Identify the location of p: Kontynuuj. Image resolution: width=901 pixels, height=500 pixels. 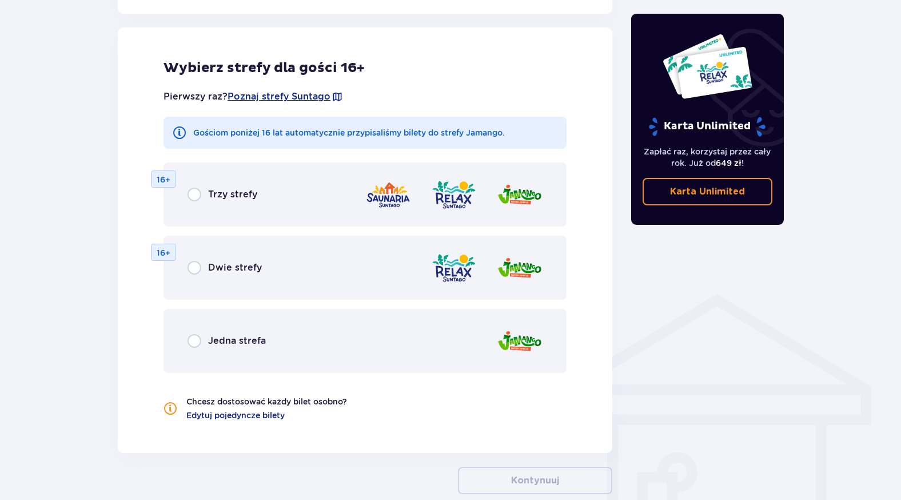
(535, 480).